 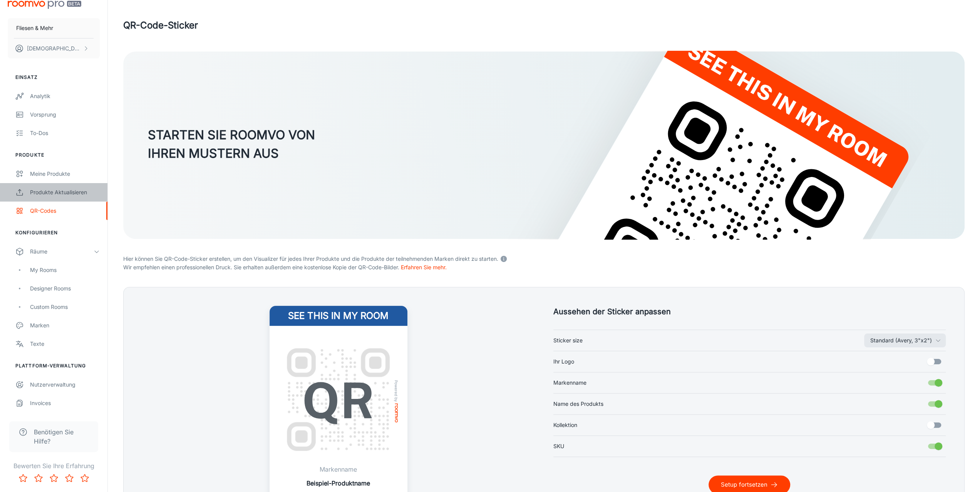 I want to click on h1: QR-Code-Sticker, so click(x=160, y=25).